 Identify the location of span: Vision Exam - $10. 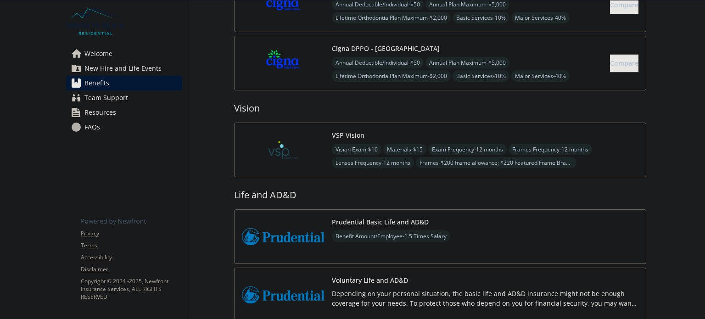
(357, 149).